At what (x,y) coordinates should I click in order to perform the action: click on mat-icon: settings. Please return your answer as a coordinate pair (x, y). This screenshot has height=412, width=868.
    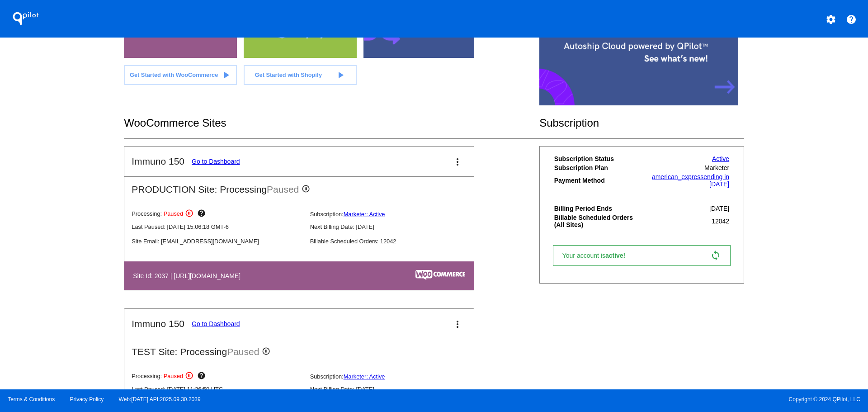
    Looking at the image, I should click on (831, 20).